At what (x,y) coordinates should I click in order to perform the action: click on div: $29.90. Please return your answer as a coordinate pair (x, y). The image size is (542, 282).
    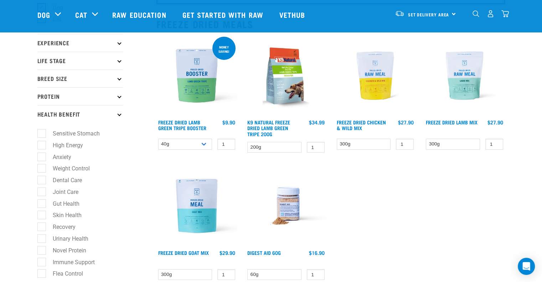
    Looking at the image, I should click on (227, 253).